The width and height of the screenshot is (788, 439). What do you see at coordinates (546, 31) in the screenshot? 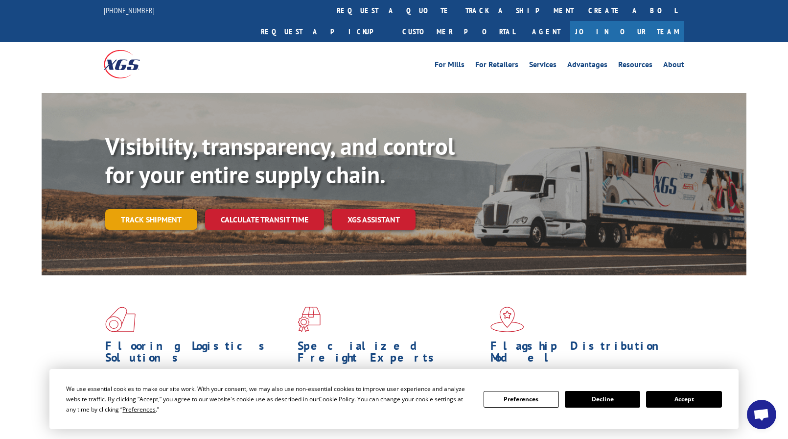
I see `a: Agent` at bounding box center [546, 31].